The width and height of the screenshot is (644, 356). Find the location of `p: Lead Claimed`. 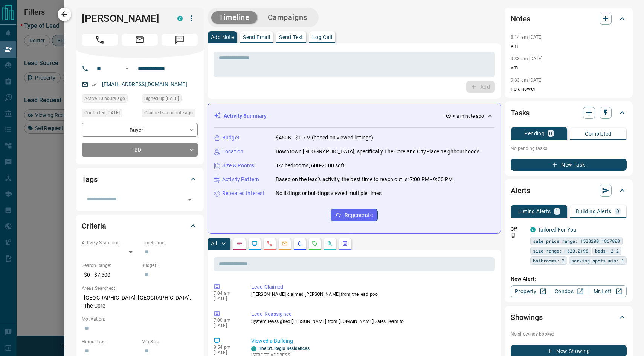

p: Lead Claimed is located at coordinates (371, 287).